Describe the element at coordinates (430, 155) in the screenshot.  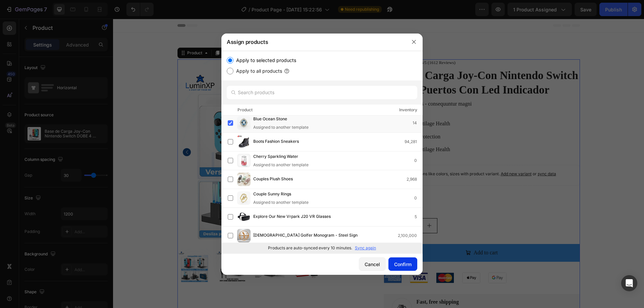
I see `span: or` at that location.